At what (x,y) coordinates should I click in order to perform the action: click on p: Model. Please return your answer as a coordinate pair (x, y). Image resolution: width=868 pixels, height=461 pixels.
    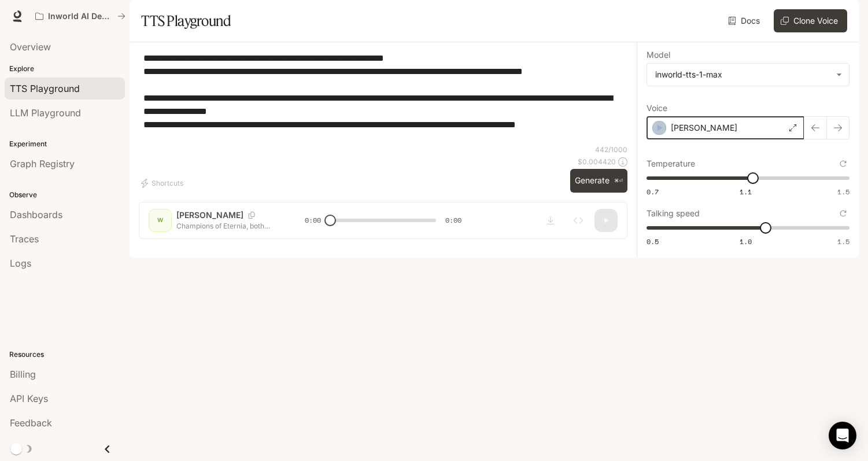
    Looking at the image, I should click on (658, 55).